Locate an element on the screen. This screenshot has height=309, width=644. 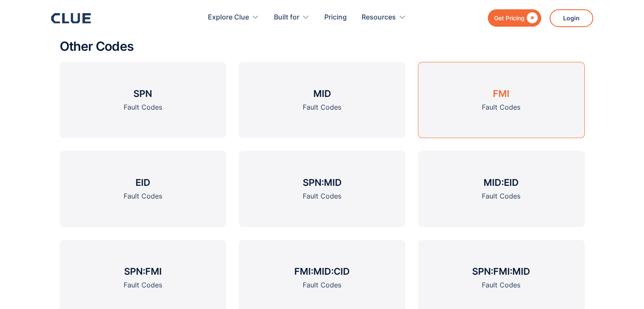
a: MIDFault Codes is located at coordinates (322, 100).